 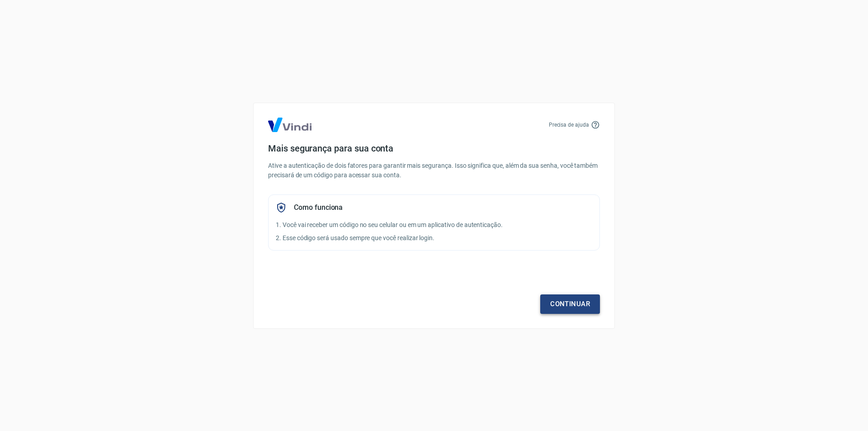 What do you see at coordinates (318, 207) in the screenshot?
I see `h5: Como funciona` at bounding box center [318, 207].